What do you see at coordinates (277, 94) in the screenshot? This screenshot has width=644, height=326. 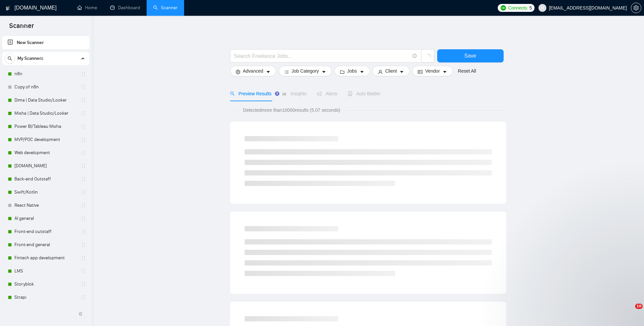 I see `div: Tooltip anchor` at bounding box center [277, 94].